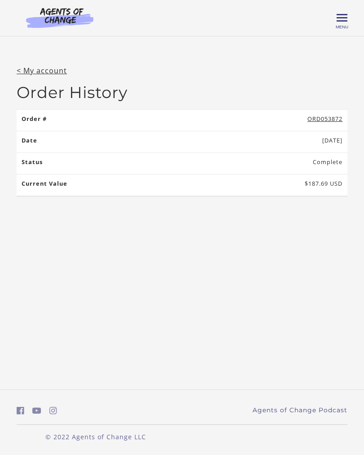  I want to click on img: Agents of Change Logo, so click(60, 18).